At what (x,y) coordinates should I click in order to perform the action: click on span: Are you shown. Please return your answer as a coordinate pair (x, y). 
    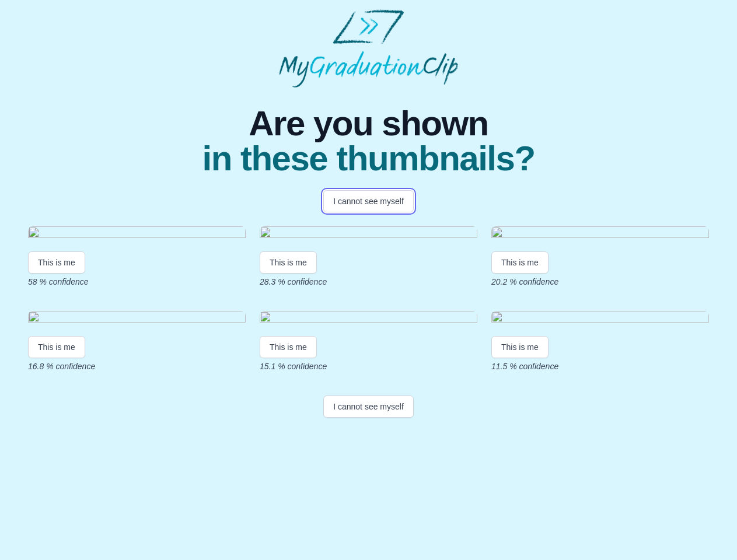
    Looking at the image, I should click on (368, 123).